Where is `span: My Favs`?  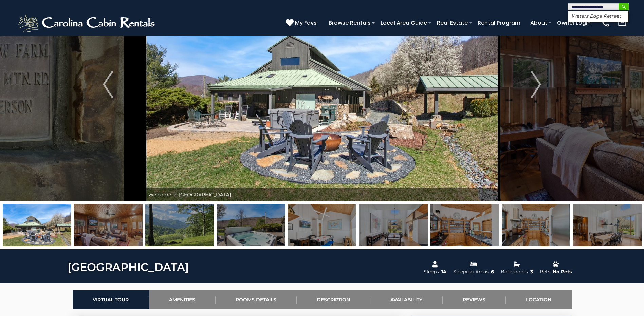
span: My Favs is located at coordinates (306, 23).